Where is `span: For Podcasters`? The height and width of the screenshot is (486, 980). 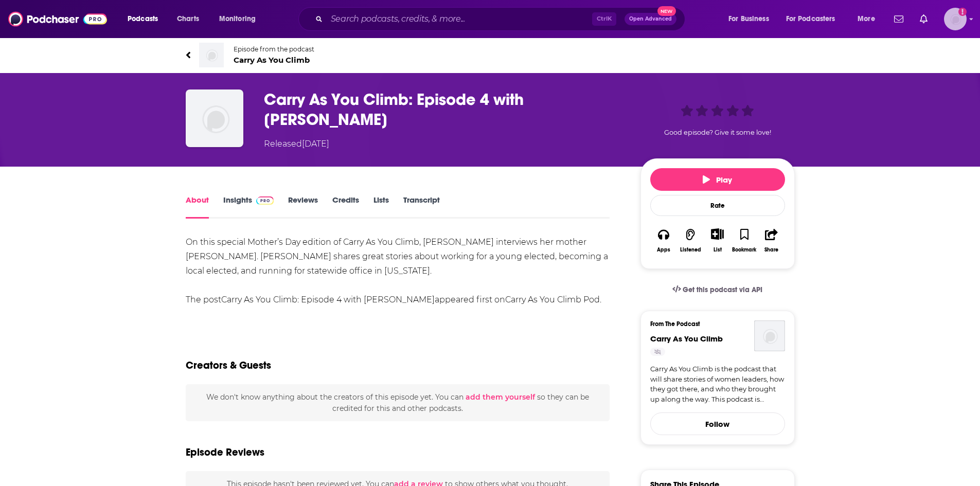
span: For Podcasters is located at coordinates (811, 19).